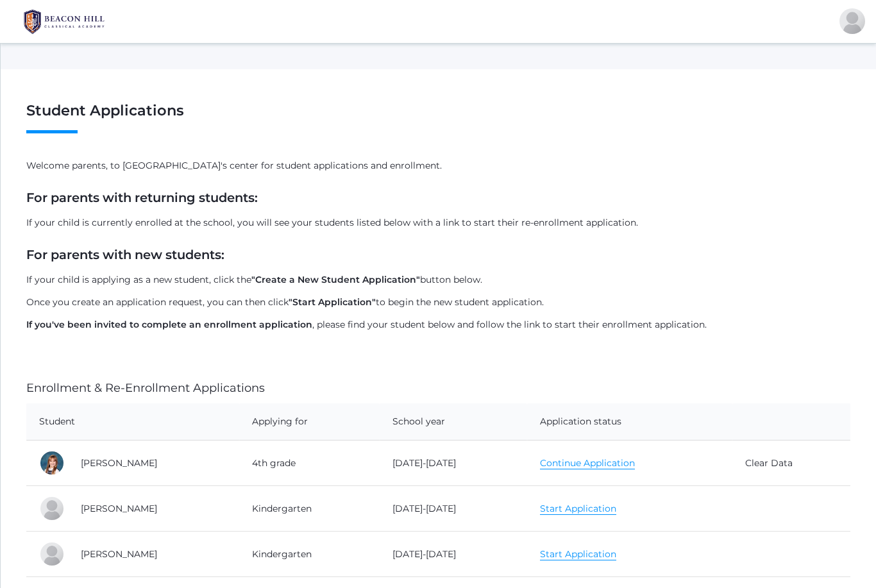  What do you see at coordinates (309, 422) in the screenshot?
I see `th: Applying for` at bounding box center [309, 422].